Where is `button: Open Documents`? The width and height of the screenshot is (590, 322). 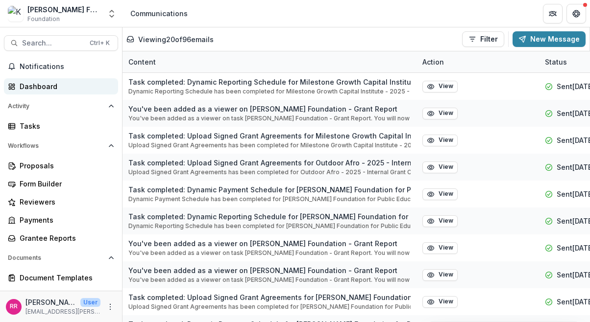 button: Open Documents is located at coordinates (61, 258).